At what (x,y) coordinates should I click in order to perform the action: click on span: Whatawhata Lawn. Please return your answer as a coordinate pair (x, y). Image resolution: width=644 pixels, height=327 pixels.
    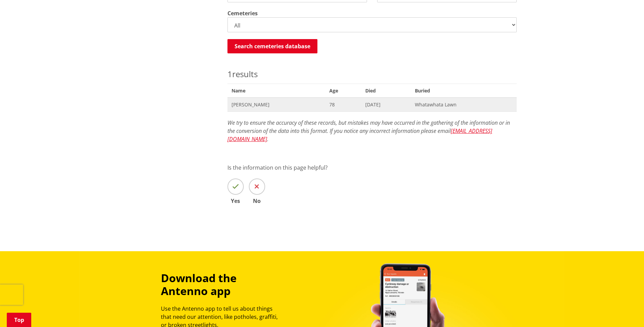
    Looking at the image, I should click on (464, 105).